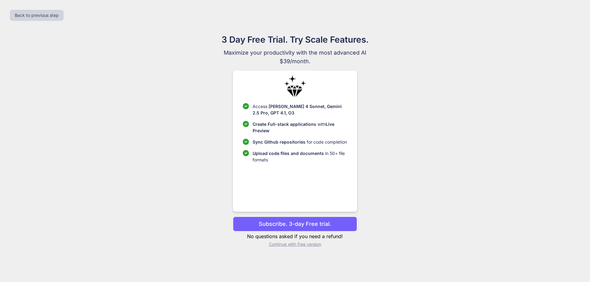 This screenshot has width=590, height=282. I want to click on button: Back to previous step, so click(37, 15).